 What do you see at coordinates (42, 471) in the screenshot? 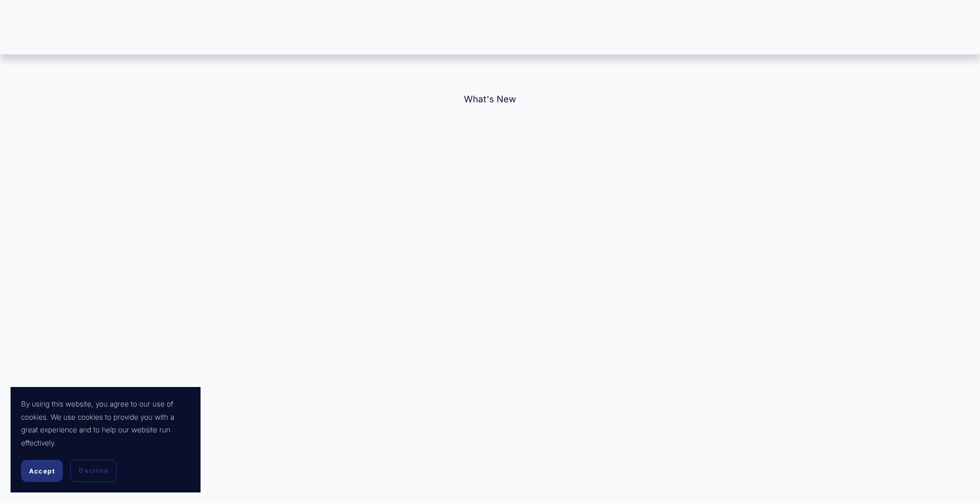
I see `button: Accept` at bounding box center [42, 471].